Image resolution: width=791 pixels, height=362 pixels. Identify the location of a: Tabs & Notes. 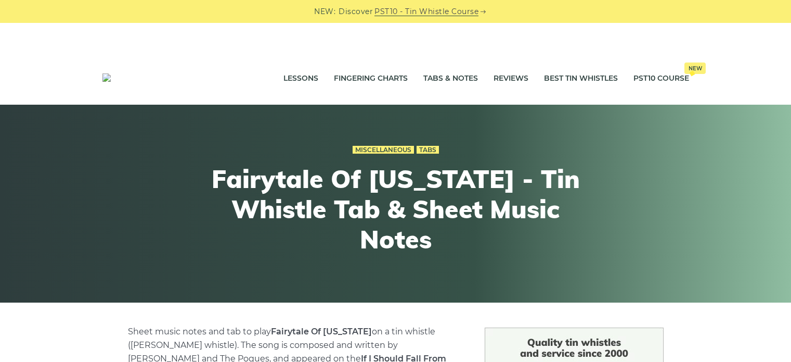
(451, 79).